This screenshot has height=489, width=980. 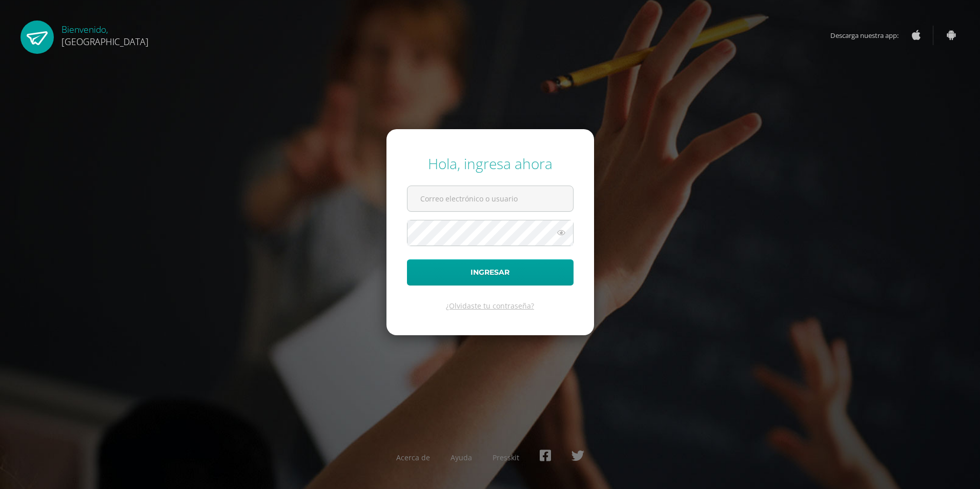 What do you see at coordinates (490, 272) in the screenshot?
I see `button: Ingresar` at bounding box center [490, 272].